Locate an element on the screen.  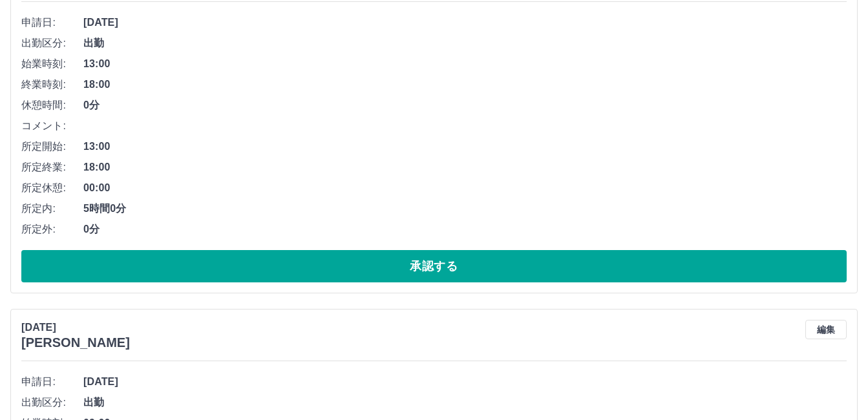
span: 終業時刻: is located at coordinates (52, 85).